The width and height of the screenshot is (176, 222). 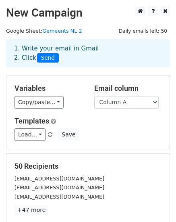 I want to click on a: Templates, so click(x=32, y=121).